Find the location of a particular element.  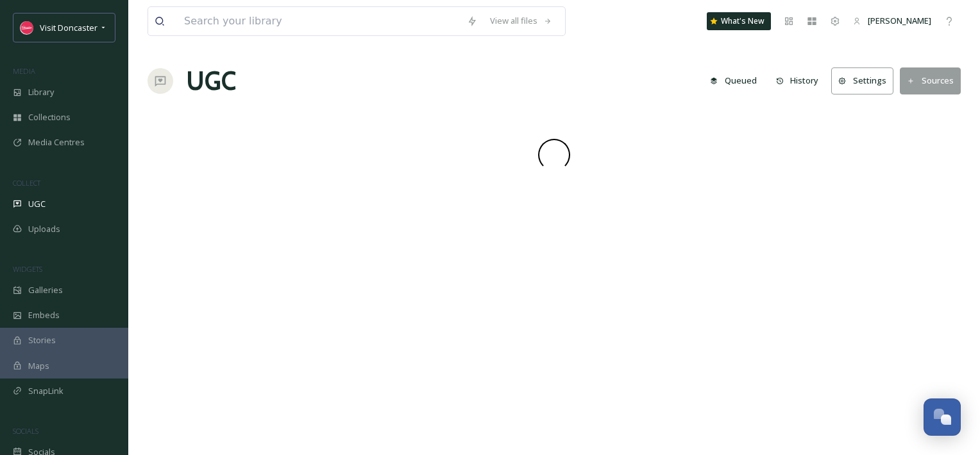

span: Uploads is located at coordinates (44, 228).